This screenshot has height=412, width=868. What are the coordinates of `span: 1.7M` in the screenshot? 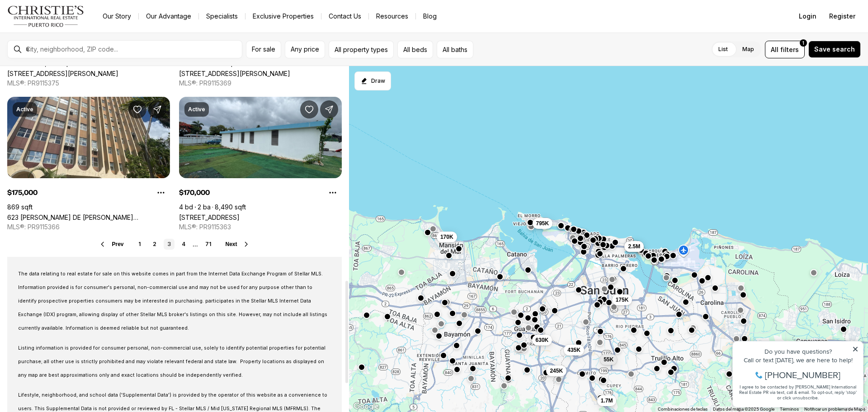 It's located at (607, 401).